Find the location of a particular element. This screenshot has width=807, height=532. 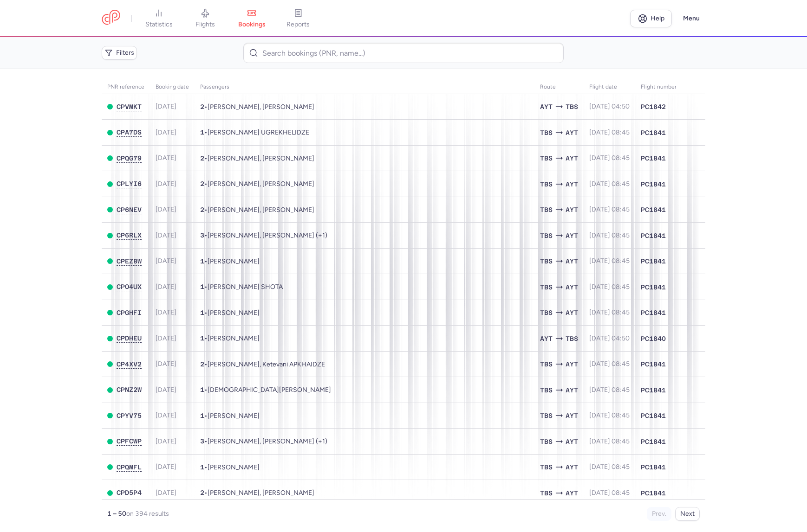

span: Giorgi UGREKHELIDZE is located at coordinates (258, 132).